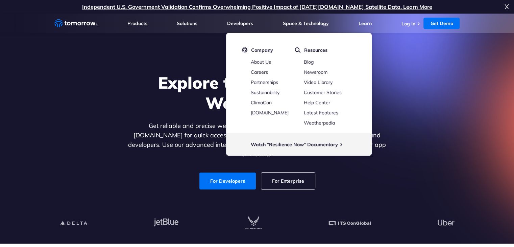 Image resolution: width=514 pixels, height=247 pixels. I want to click on a: Sustainability, so click(265, 92).